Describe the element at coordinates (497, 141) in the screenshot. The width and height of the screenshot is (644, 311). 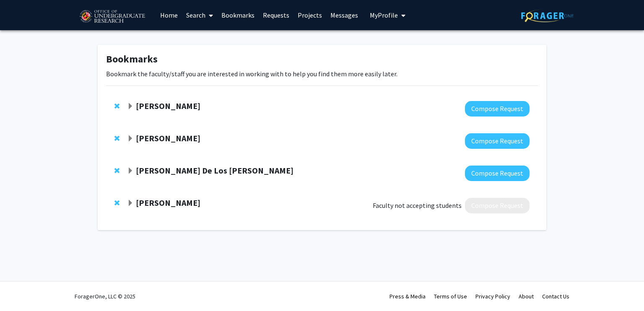
I see `button: Compose Request to Jeremy Purcell` at that location.